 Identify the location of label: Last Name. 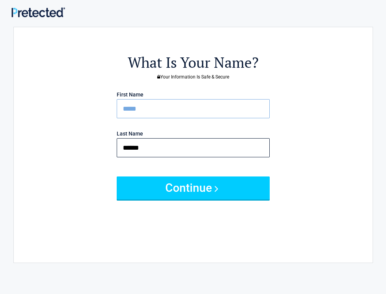
(130, 133).